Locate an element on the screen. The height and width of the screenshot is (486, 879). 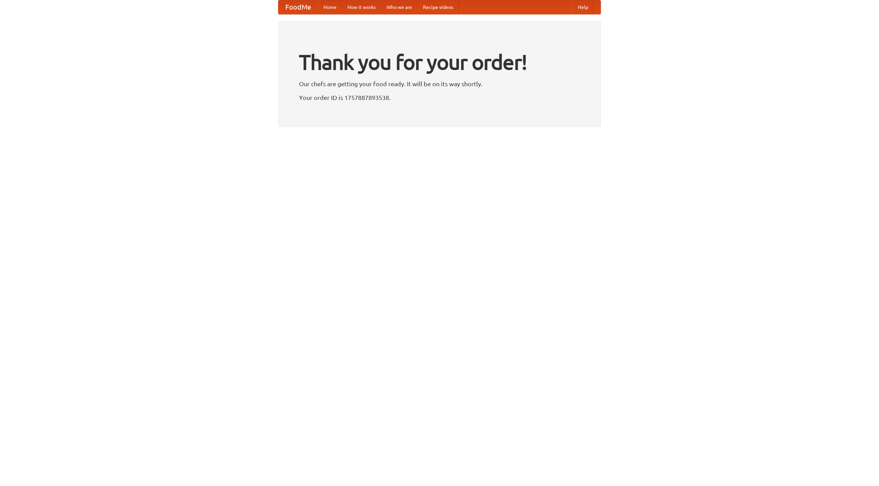
a: FoodMe is located at coordinates (298, 7).